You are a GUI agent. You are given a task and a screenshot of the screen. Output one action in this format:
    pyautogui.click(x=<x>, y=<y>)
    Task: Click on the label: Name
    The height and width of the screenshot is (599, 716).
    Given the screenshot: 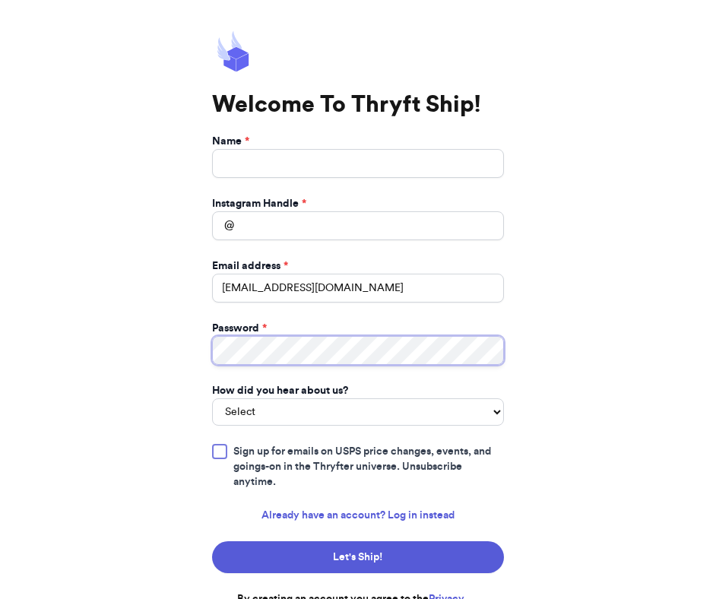 What is the action you would take?
    pyautogui.click(x=230, y=141)
    